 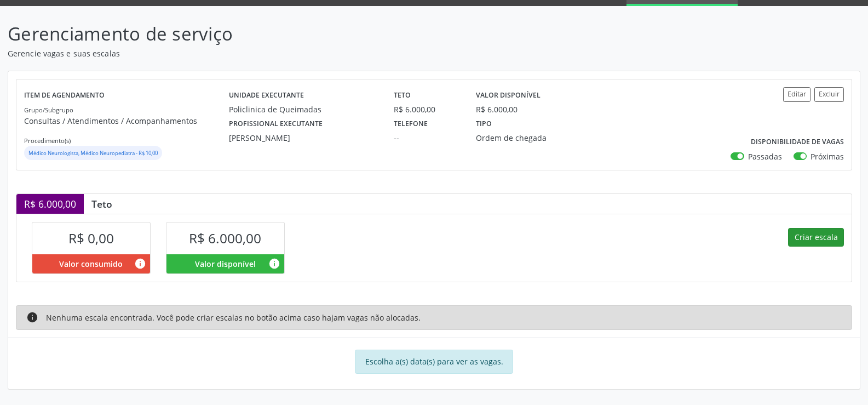 What do you see at coordinates (484, 123) in the screenshot?
I see `label: Tipo` at bounding box center [484, 123].